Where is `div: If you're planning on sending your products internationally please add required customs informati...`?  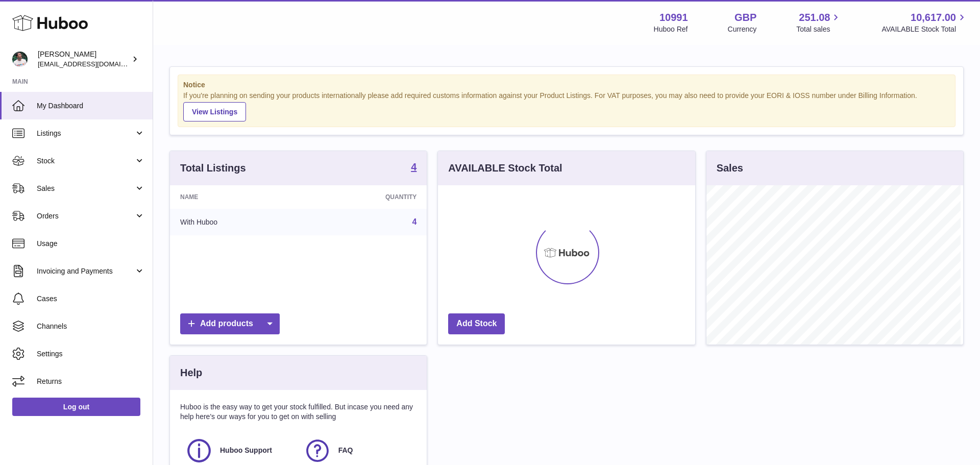 div: If you're planning on sending your products internationally please add required customs informati... is located at coordinates (567, 106).